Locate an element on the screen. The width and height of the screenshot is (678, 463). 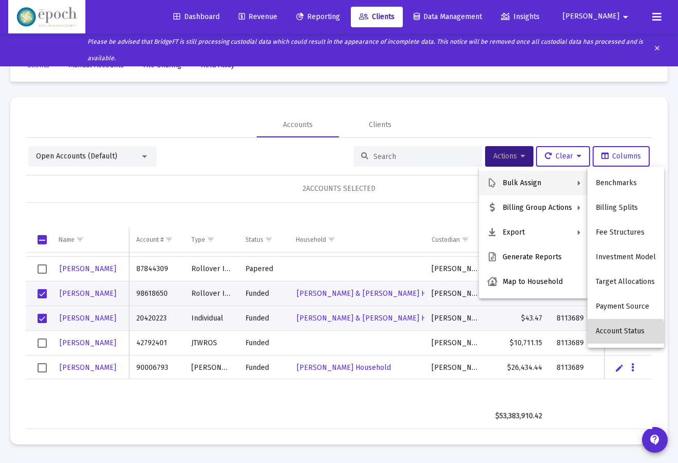
button: Benchmarks is located at coordinates (626, 183).